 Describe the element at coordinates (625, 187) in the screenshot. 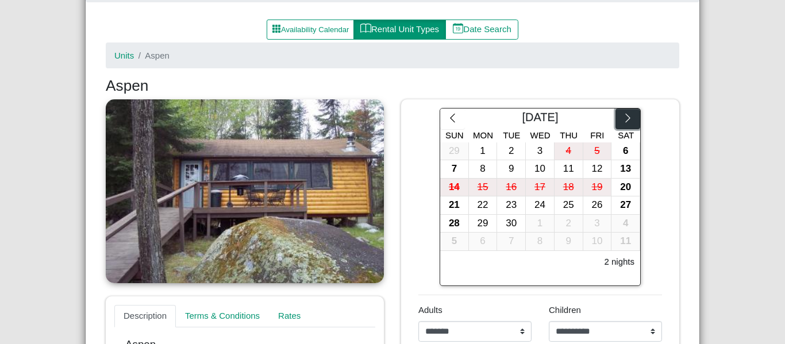

I see `div: 20` at that location.